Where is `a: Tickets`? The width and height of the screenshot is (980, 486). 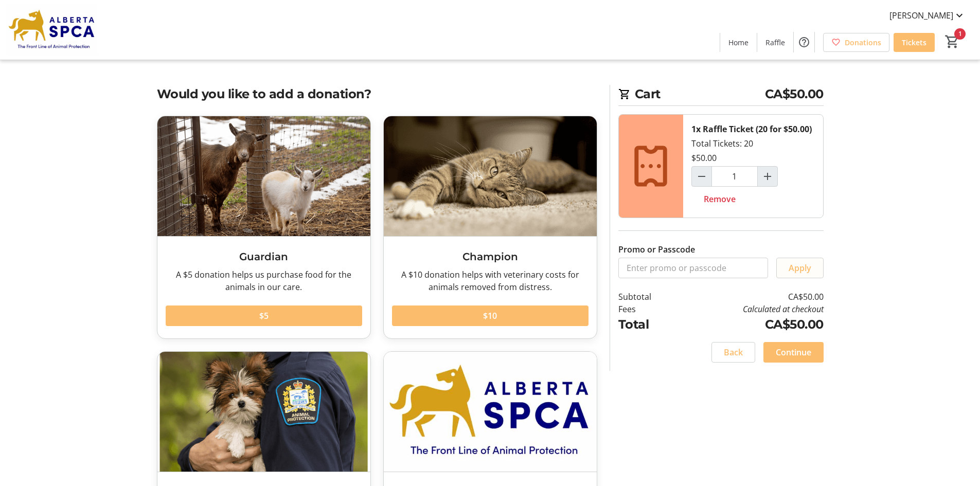 a: Tickets is located at coordinates (914, 43).